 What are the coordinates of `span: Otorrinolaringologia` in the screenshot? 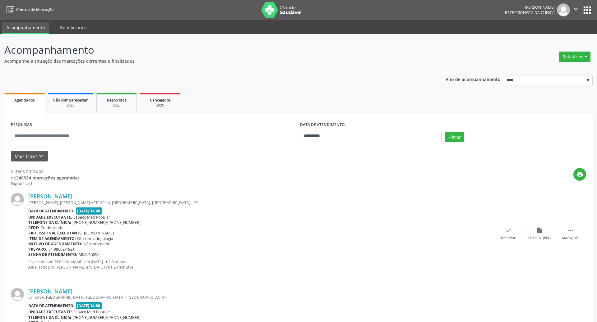 It's located at (95, 239).